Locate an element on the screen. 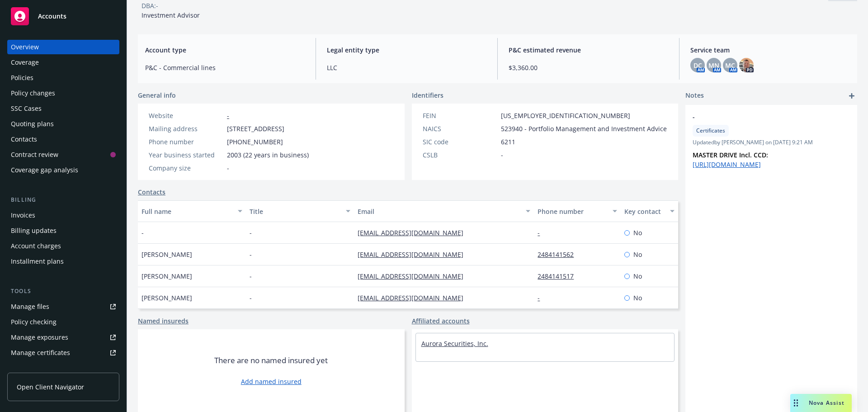  span: Account type is located at coordinates (225, 50).